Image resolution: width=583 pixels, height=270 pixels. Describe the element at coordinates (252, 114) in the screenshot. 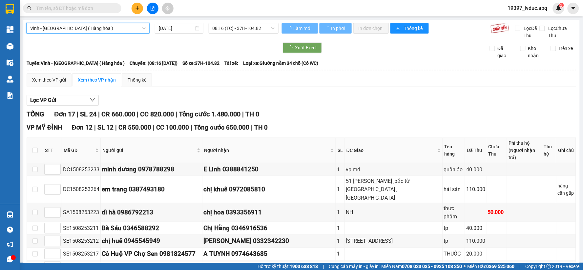

I see `span: TH 0` at that location.